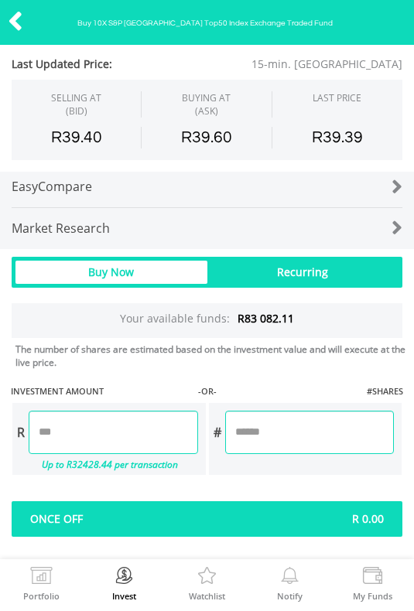 The height and width of the screenshot is (611, 414). Describe the element at coordinates (265, 318) in the screenshot. I see `span: R83 082.11` at that location.